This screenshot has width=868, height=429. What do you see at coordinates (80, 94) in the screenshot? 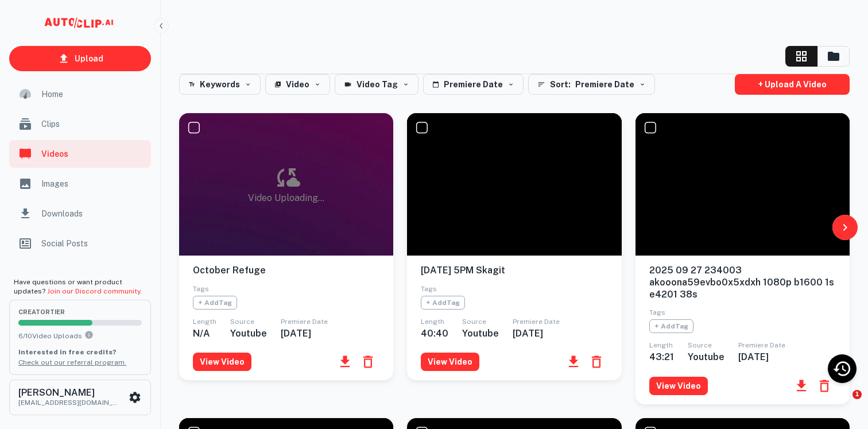
I see `div: Home` at bounding box center [80, 94].